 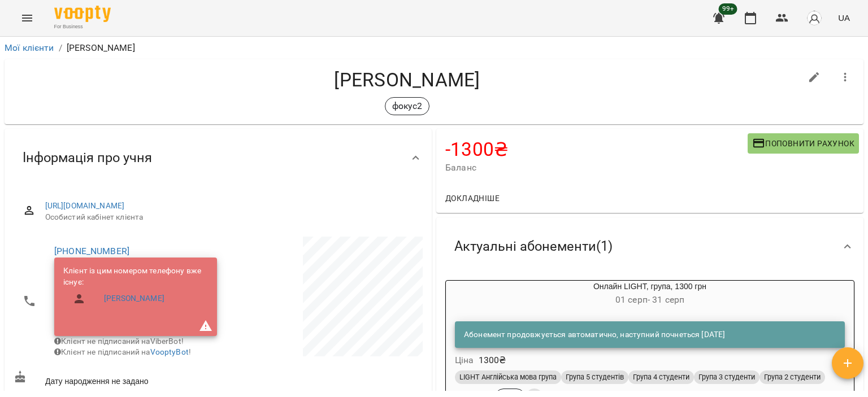 What do you see at coordinates (122, 352) in the screenshot?
I see `span: Клієнт не підписаний на !` at bounding box center [122, 352].